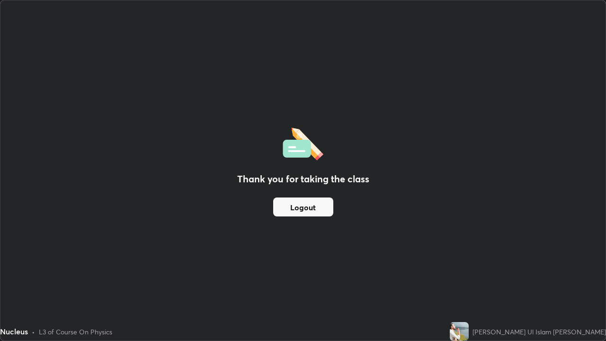 Image resolution: width=606 pixels, height=341 pixels. I want to click on div: L3 of Course On Physics, so click(75, 331).